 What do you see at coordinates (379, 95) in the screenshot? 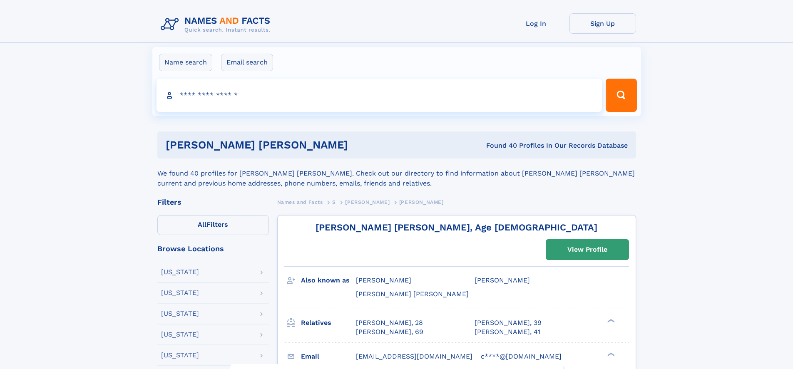
I see `input: search input` at bounding box center [379, 95].